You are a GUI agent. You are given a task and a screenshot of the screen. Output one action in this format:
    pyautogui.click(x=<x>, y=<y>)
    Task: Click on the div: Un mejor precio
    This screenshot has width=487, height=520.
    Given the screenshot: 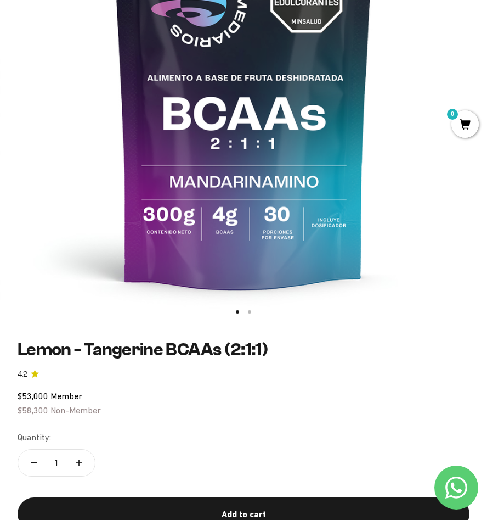 What is the action you would take?
    pyautogui.click(x=120, y=149)
    